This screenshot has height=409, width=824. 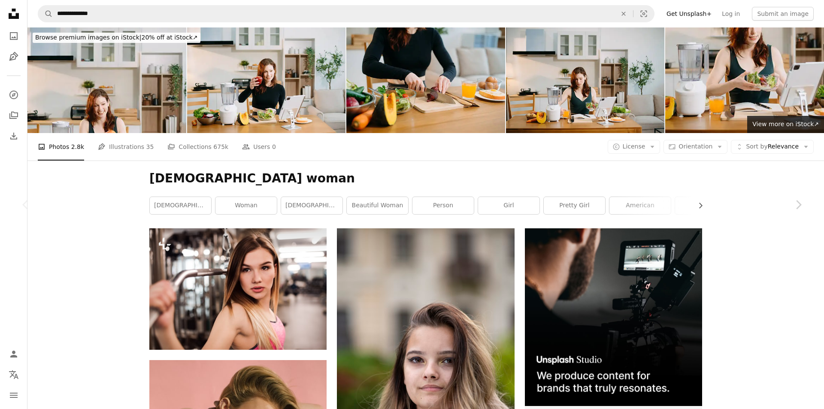 What do you see at coordinates (377, 206) in the screenshot?
I see `a: beautiful woman` at bounding box center [377, 206].